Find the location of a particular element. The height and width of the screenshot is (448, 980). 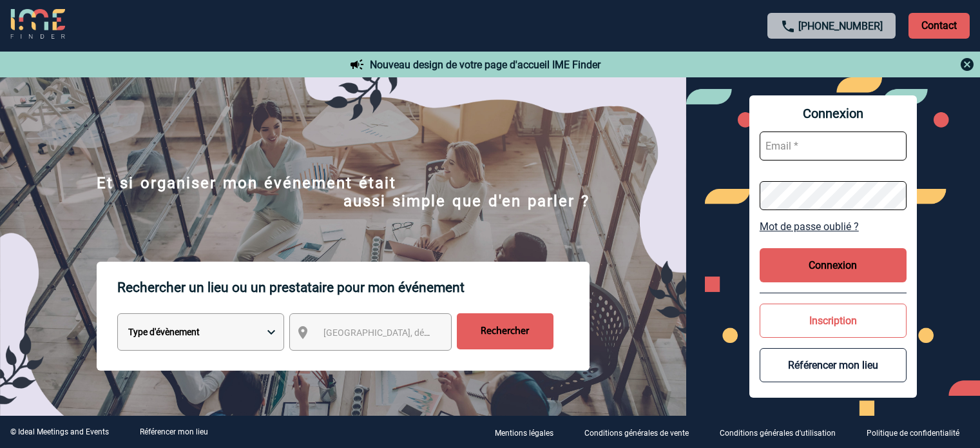

p: Conditions générales d'utilisation is located at coordinates (778, 433).